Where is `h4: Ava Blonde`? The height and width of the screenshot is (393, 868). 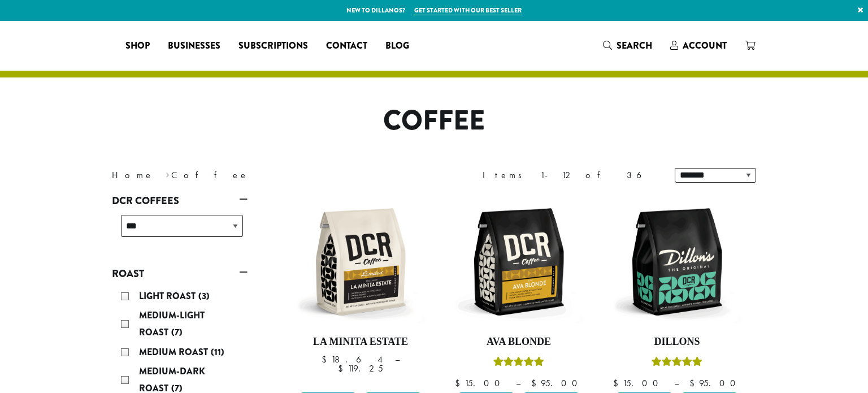 h4: Ava Blonde is located at coordinates (519, 342).